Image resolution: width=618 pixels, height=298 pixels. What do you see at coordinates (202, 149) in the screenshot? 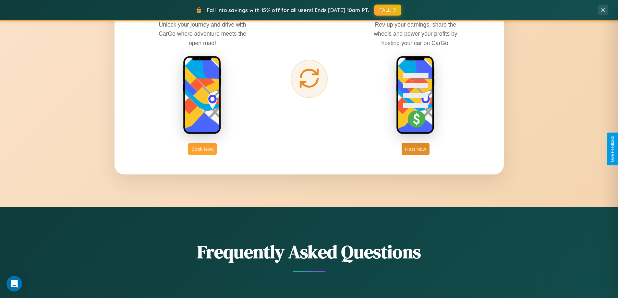
I see `button: Book Now` at bounding box center [202, 149].